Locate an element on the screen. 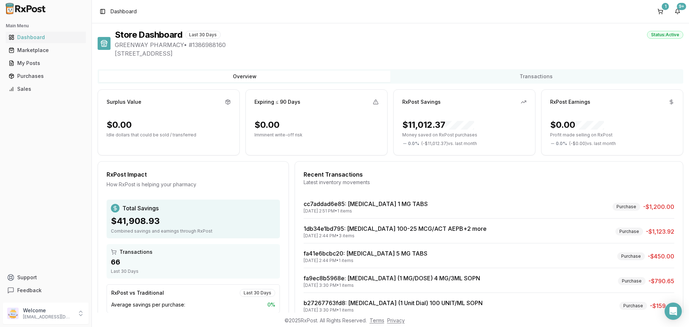 The width and height of the screenshot is (689, 327). div: Surplus Value is located at coordinates (124, 102).